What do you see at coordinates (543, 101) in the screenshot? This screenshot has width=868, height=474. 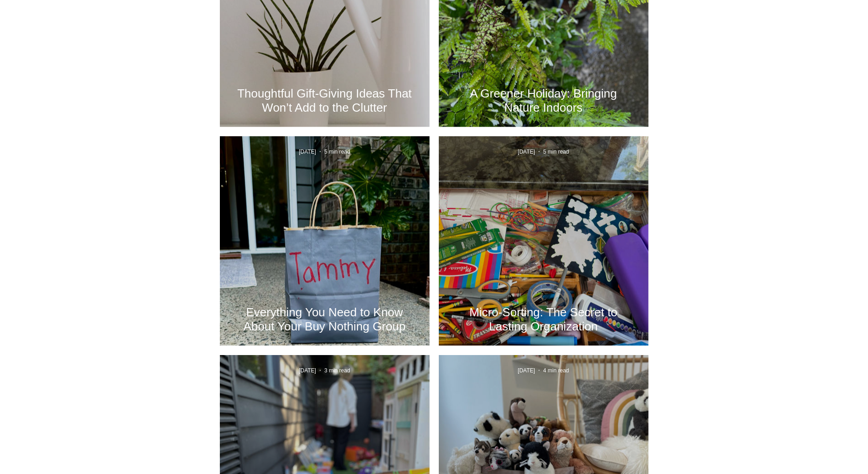 I see `h2: A Greener Holiday: Bringing Nature Indoors` at bounding box center [543, 101].